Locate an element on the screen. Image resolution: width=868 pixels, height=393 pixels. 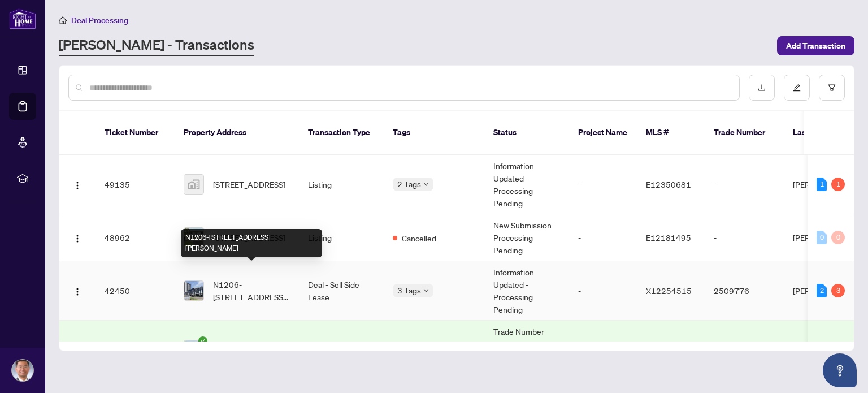
span: download is located at coordinates (762, 88).